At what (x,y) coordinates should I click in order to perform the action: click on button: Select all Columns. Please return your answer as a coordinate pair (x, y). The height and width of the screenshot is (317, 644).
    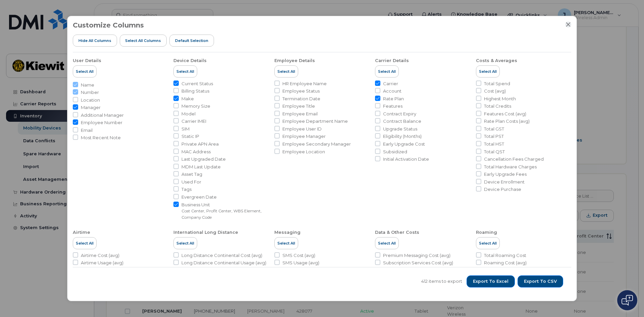
    Looking at the image, I should click on (143, 41).